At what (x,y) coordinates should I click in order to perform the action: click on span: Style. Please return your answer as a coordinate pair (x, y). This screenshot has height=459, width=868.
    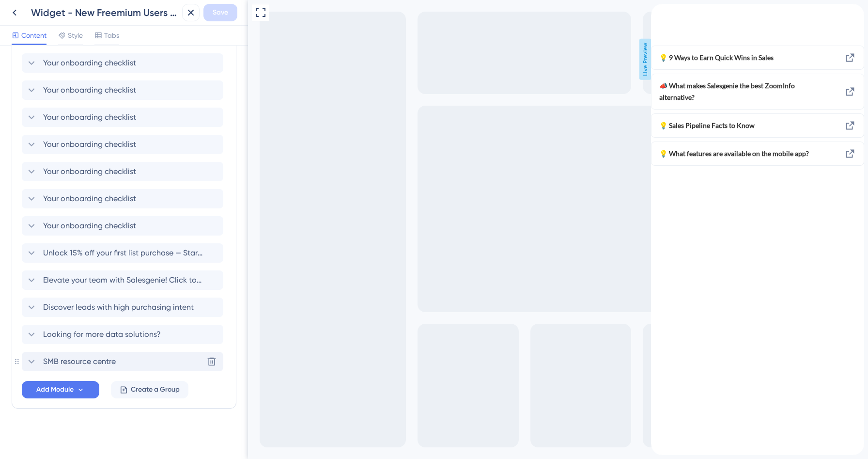
    Looking at the image, I should click on (75, 35).